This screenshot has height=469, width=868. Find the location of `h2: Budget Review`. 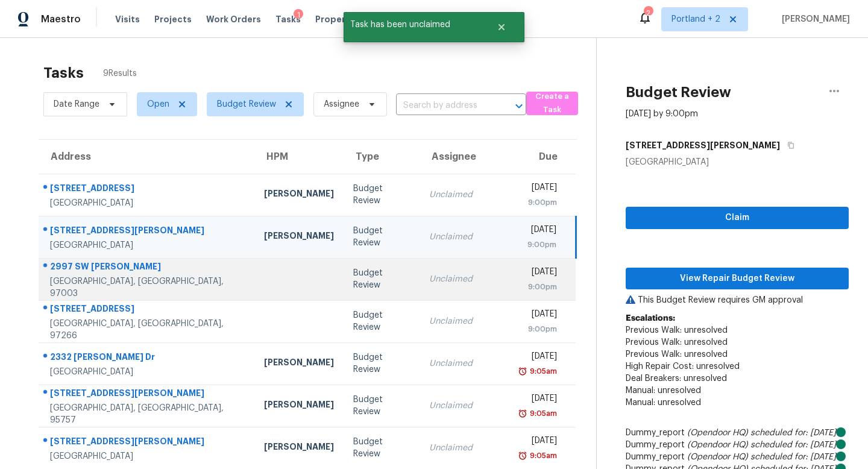

h2: Budget Review is located at coordinates (678, 92).